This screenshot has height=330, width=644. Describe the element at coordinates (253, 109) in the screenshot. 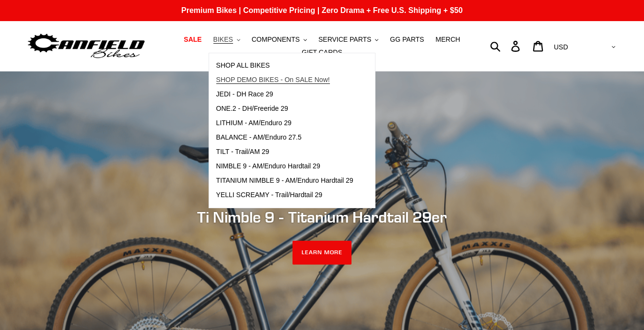

I see `span: ONE.2 - DH/Freeride 29` at that location.